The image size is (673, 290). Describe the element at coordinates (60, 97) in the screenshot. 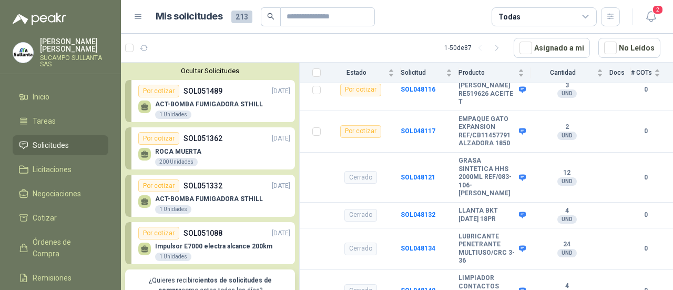

I see `a: Inicio` at that location.